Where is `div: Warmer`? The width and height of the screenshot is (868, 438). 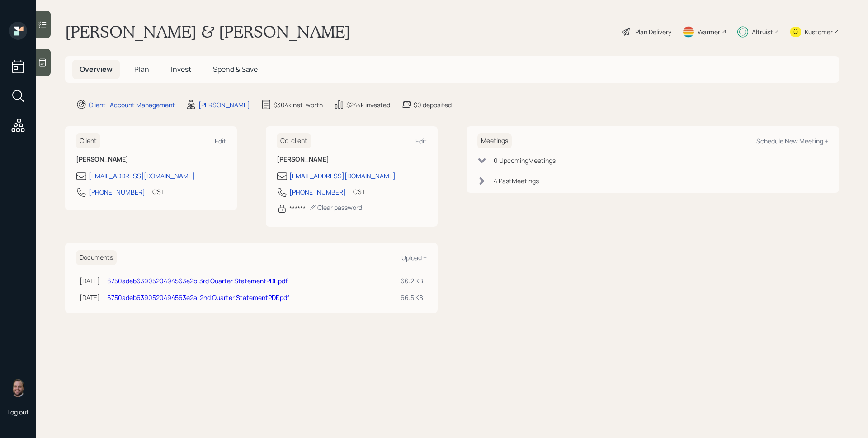 div: Warmer is located at coordinates (709, 32).